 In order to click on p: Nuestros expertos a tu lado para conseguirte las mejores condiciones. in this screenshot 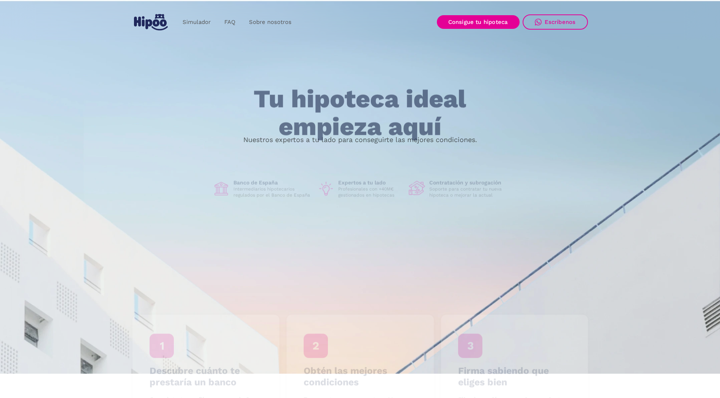, I will do `click(360, 140)`.